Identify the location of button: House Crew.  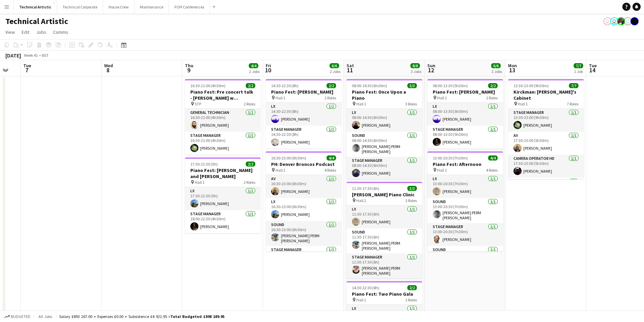
(119, 7).